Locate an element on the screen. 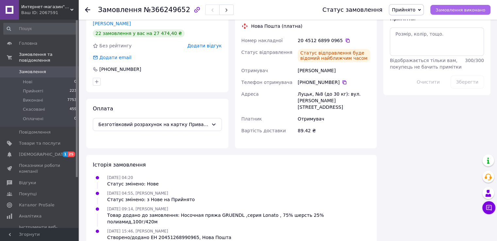 The width and height of the screenshot is (497, 241). span: Оплата is located at coordinates (103, 108).